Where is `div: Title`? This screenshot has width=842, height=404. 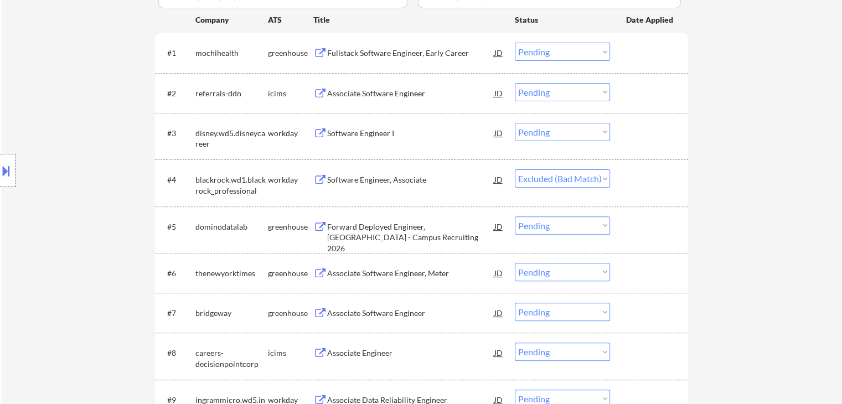
div: Title is located at coordinates (409, 20).